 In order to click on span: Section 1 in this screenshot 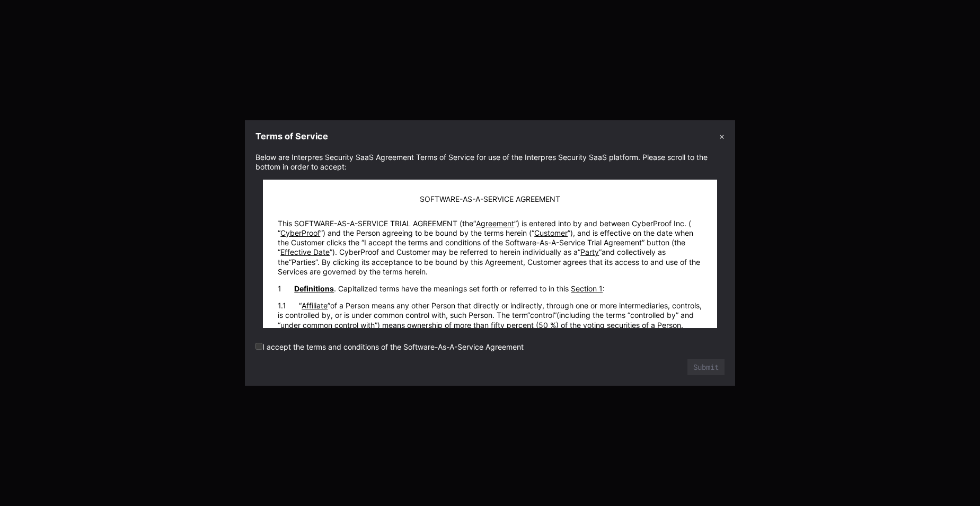, I will do `click(587, 288)`.